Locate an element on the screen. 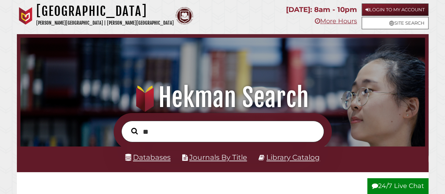  a: Login to My Account is located at coordinates (395, 10).